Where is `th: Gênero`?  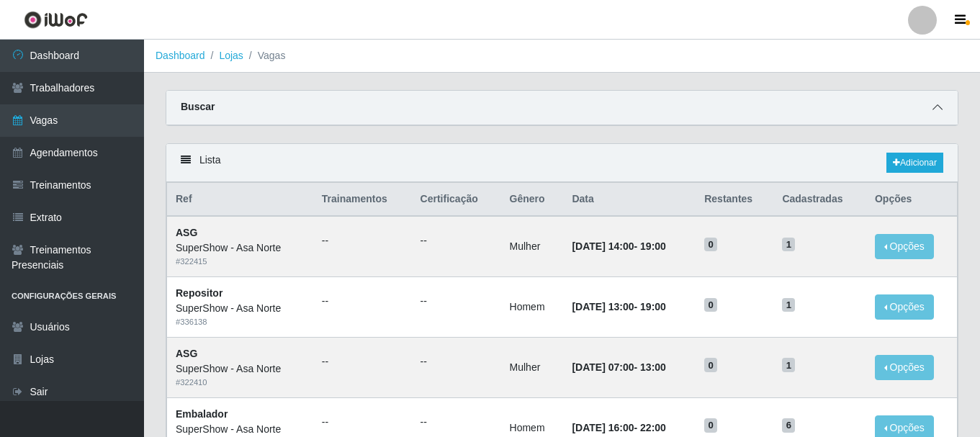 th: Gênero is located at coordinates (533, 200).